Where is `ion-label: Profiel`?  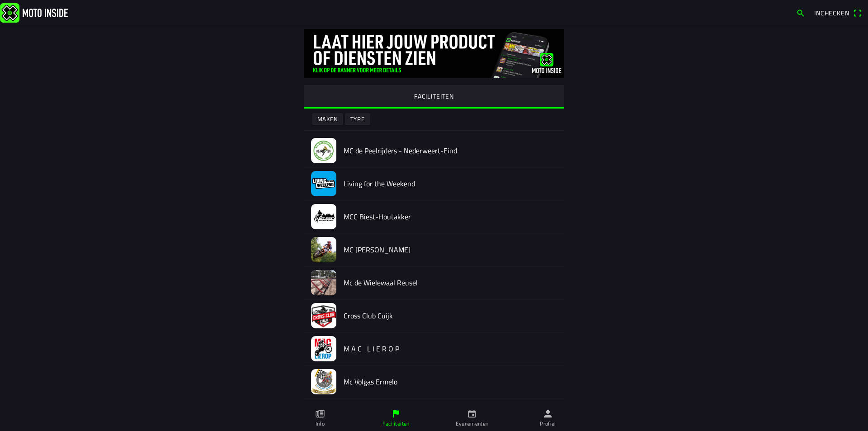
ion-label: Profiel is located at coordinates (548, 424).